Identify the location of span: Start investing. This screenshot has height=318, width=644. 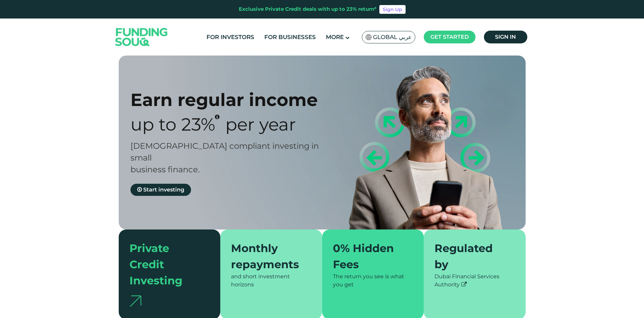
(164, 189).